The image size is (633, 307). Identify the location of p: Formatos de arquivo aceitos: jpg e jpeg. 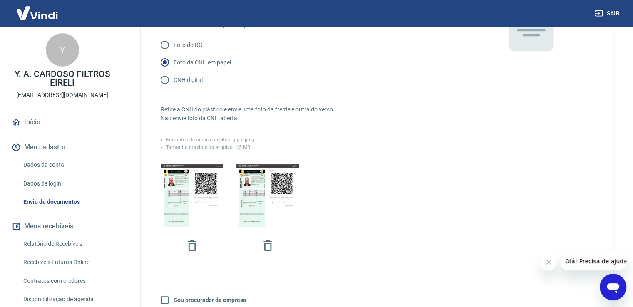
(210, 140).